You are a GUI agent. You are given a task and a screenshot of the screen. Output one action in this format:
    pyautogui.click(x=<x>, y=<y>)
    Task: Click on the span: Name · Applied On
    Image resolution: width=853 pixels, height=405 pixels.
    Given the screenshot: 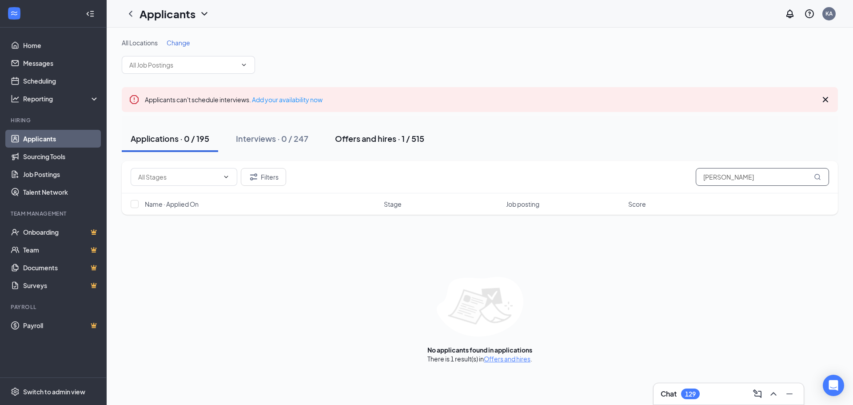 What is the action you would take?
    pyautogui.click(x=171, y=204)
    